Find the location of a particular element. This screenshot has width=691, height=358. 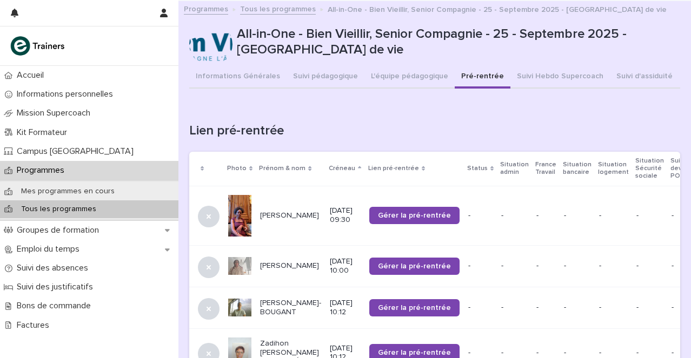

p: Emploi du temps is located at coordinates (50, 249).